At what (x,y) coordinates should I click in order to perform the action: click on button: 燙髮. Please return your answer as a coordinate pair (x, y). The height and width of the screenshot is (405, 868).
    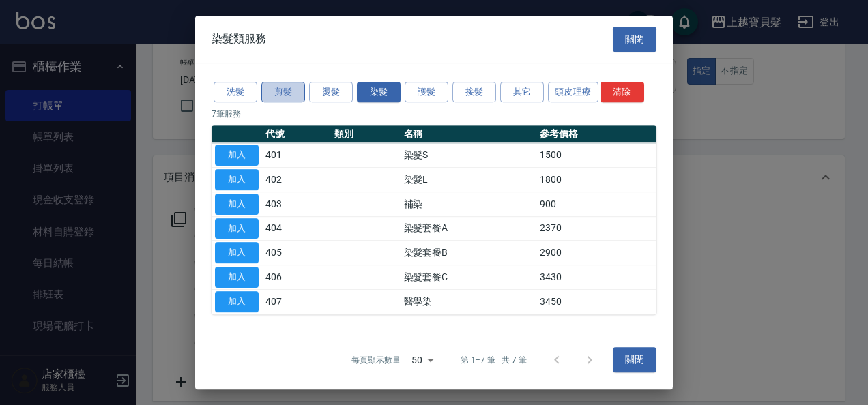
    Looking at the image, I should click on (331, 92).